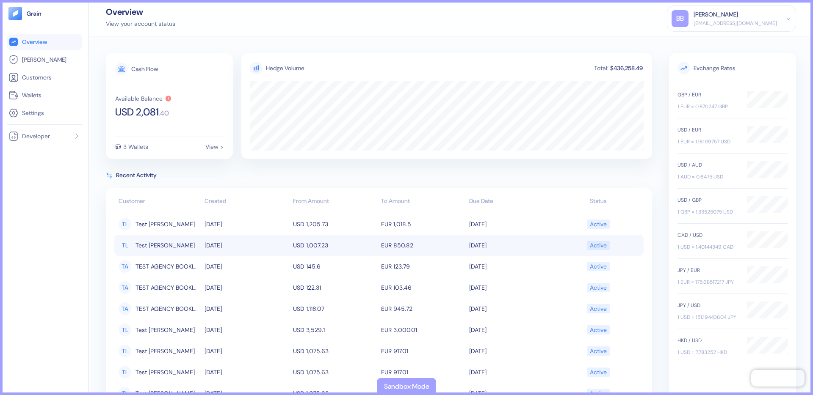  What do you see at coordinates (335, 351) in the screenshot?
I see `td: USD 1,075.63` at bounding box center [335, 351].